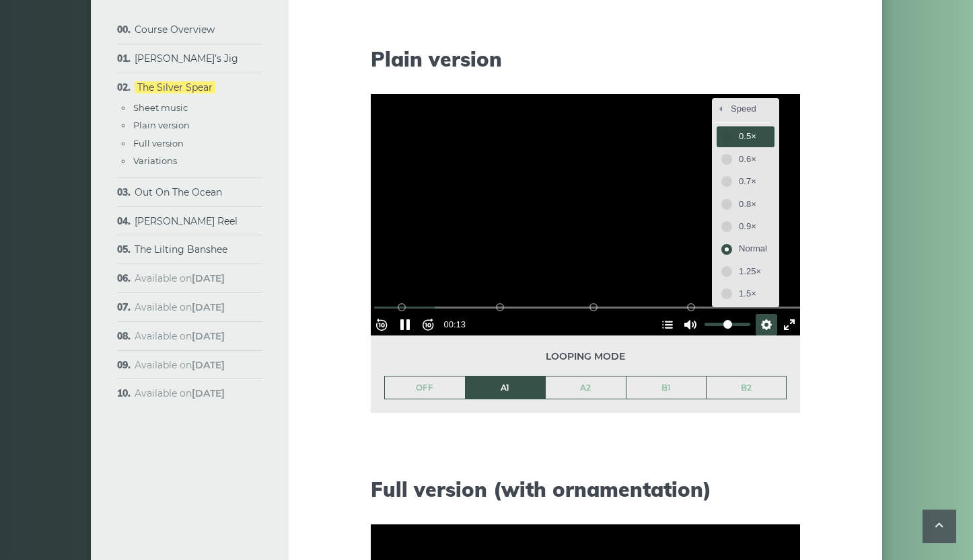 The width and height of the screenshot is (973, 560). I want to click on a: Full version, so click(158, 144).